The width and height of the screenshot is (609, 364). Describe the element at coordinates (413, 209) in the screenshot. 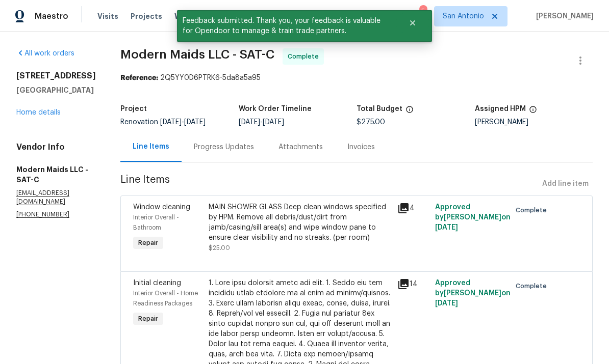

I see `div: 4` at that location.